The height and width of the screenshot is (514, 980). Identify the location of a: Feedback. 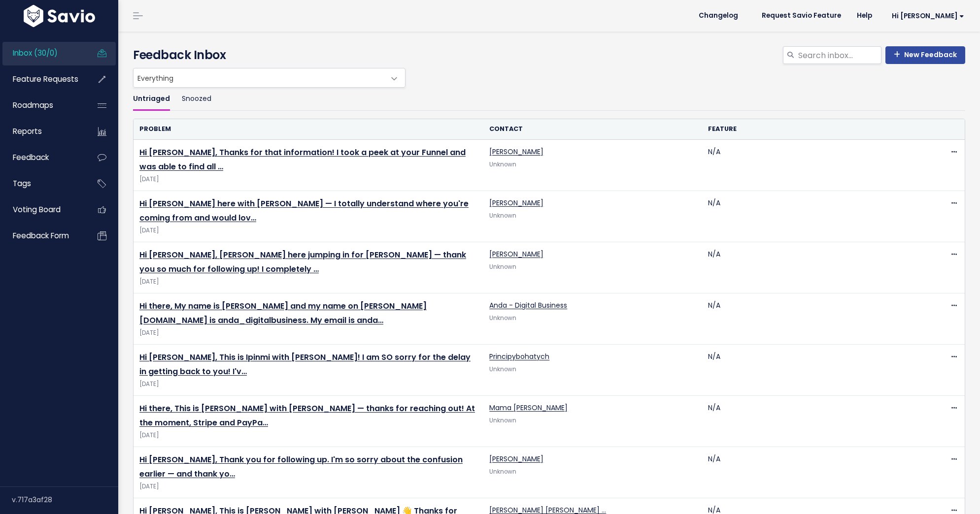
(42, 157).